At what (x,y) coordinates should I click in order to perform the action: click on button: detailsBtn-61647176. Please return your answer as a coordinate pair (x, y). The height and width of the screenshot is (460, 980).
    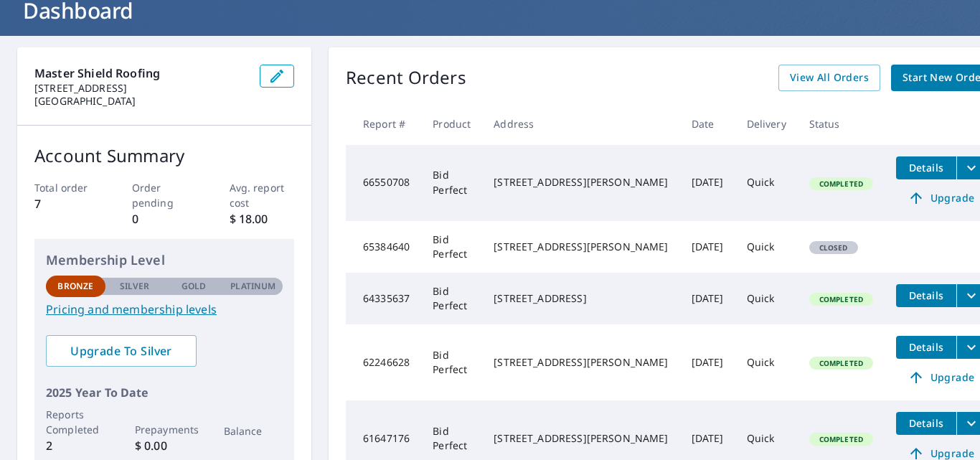
    Looking at the image, I should click on (926, 424).